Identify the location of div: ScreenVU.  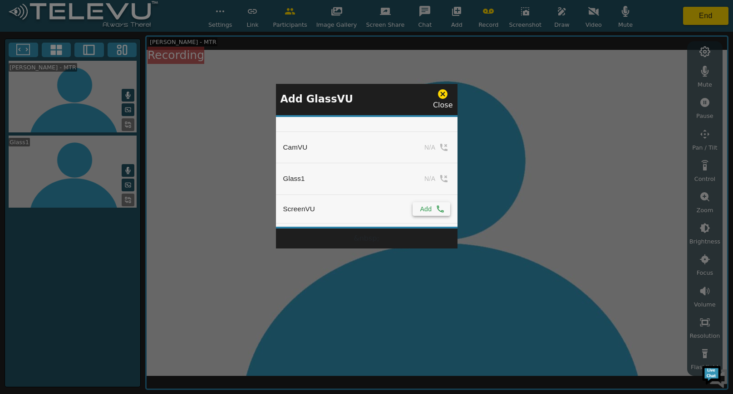
(299, 209).